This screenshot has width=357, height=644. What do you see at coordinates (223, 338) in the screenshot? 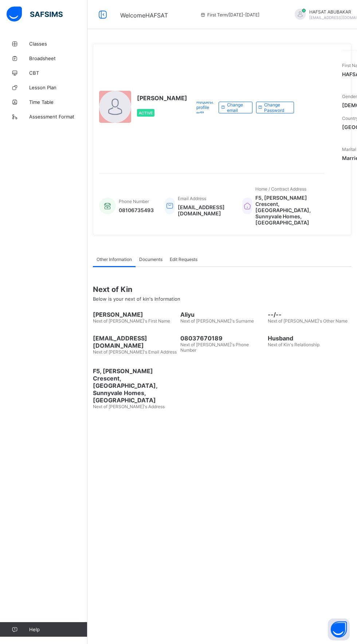
I see `span: 08037670189` at bounding box center [223, 338].